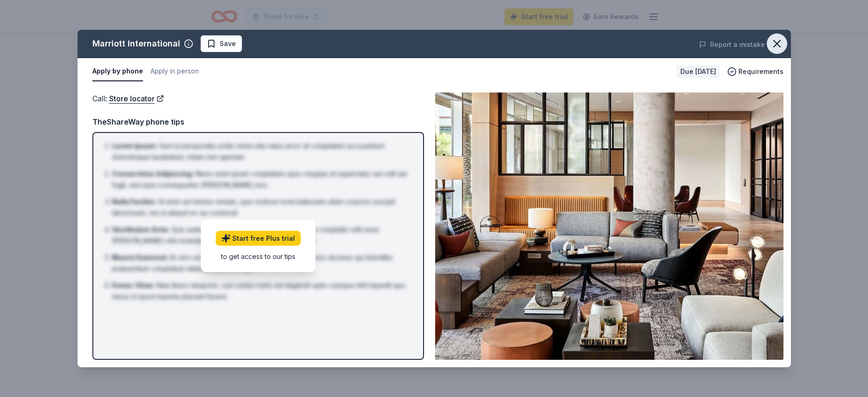  Describe the element at coordinates (141, 229) in the screenshot. I see `span: Vestibulum Ante :` at that location.